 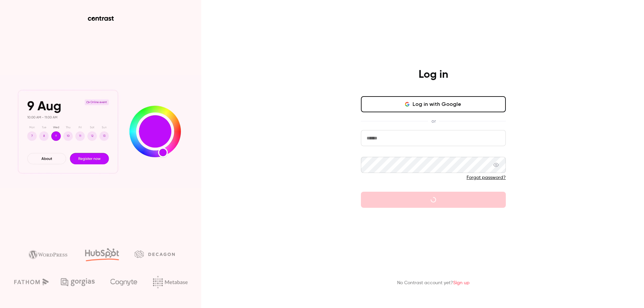 What do you see at coordinates (486, 178) in the screenshot?
I see `a: Forgot password?` at bounding box center [486, 178].